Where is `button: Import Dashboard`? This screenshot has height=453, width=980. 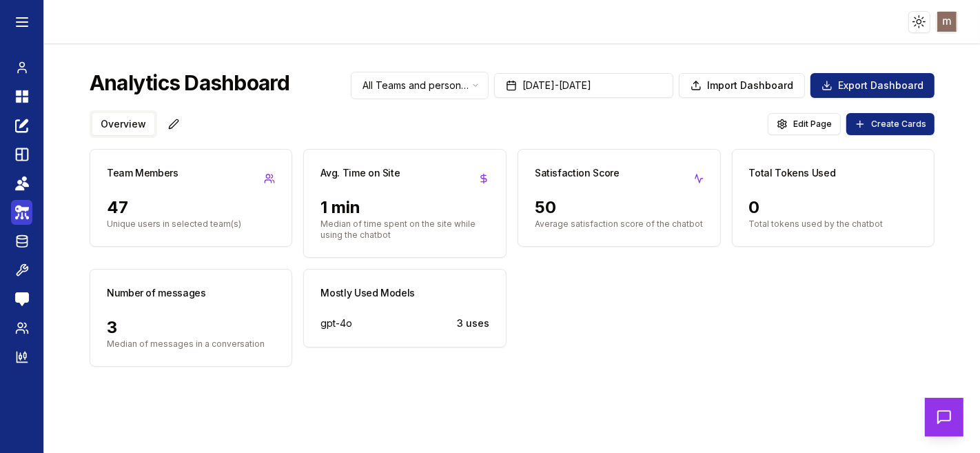
button: Import Dashboard is located at coordinates (741, 86).